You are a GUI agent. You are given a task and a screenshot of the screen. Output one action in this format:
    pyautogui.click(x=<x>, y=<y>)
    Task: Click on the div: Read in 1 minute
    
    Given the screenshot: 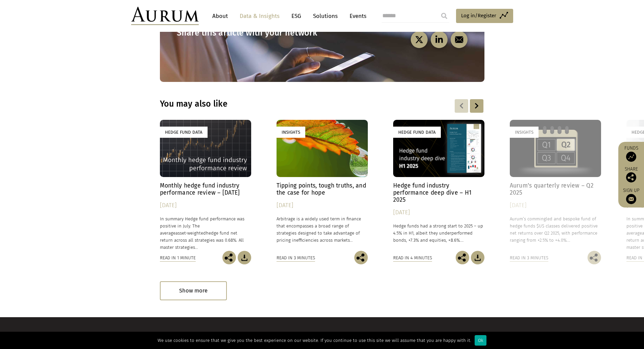 What is the action you would take?
    pyautogui.click(x=178, y=258)
    